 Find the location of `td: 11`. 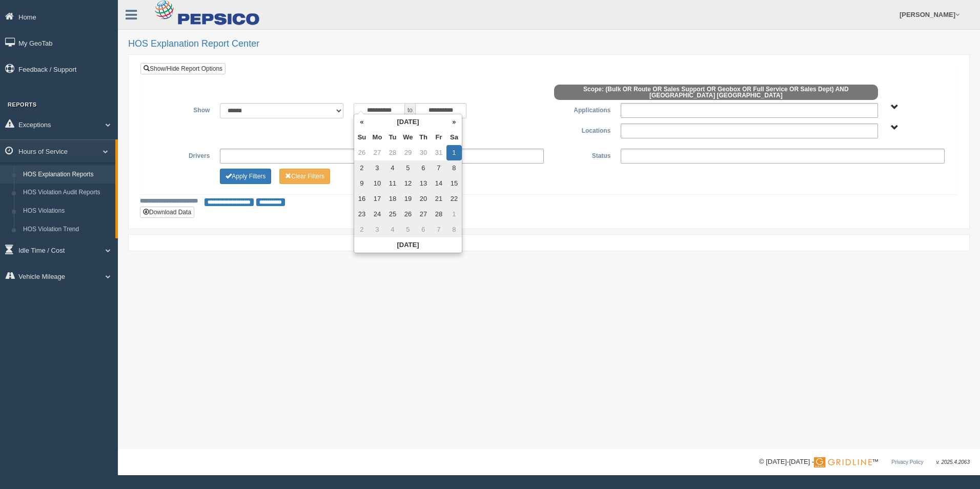

td: 11 is located at coordinates (393, 184).